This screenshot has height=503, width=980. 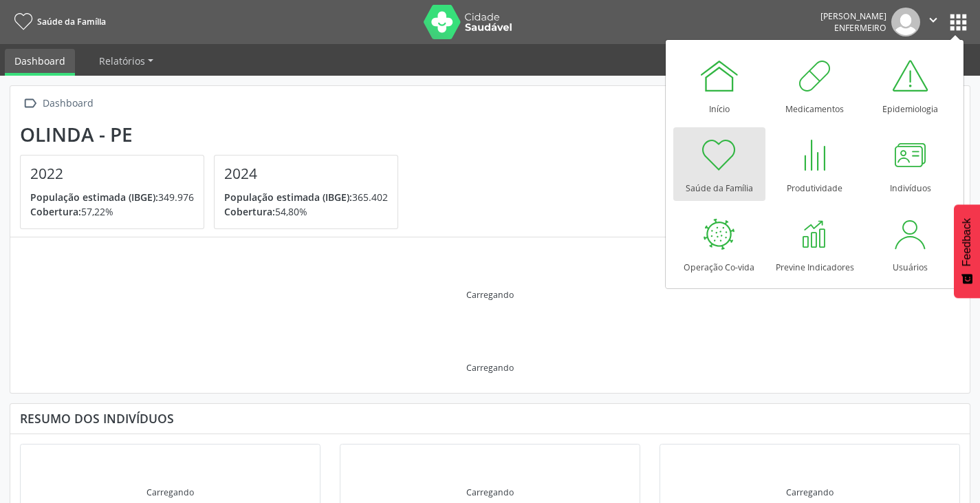 What do you see at coordinates (67, 103) in the screenshot?
I see `div: Dashboard` at bounding box center [67, 103].